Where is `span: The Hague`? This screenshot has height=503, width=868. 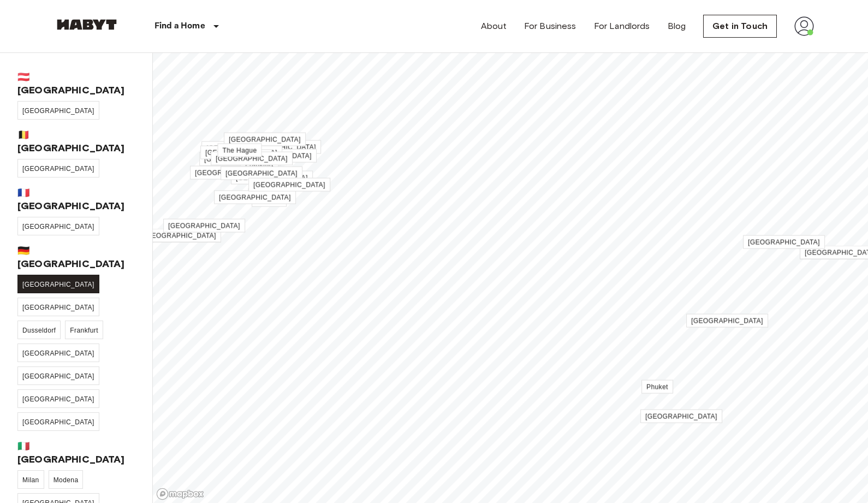
span: The Hague is located at coordinates (240, 151).